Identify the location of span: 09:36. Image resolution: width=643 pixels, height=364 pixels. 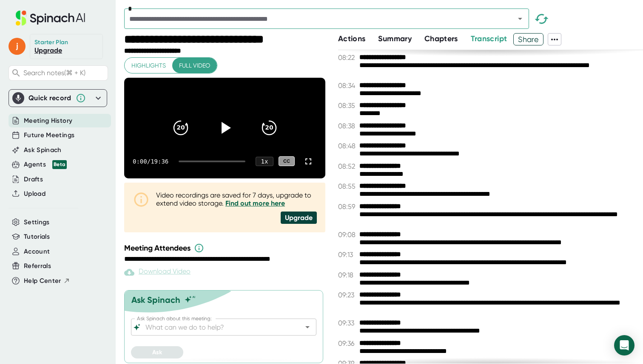
(347, 343).